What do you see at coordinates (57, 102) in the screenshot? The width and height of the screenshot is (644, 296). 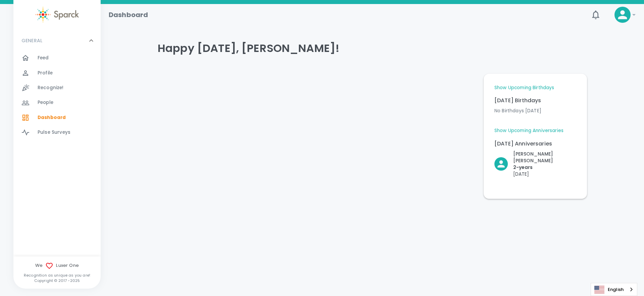 I see `div: People` at bounding box center [57, 102].